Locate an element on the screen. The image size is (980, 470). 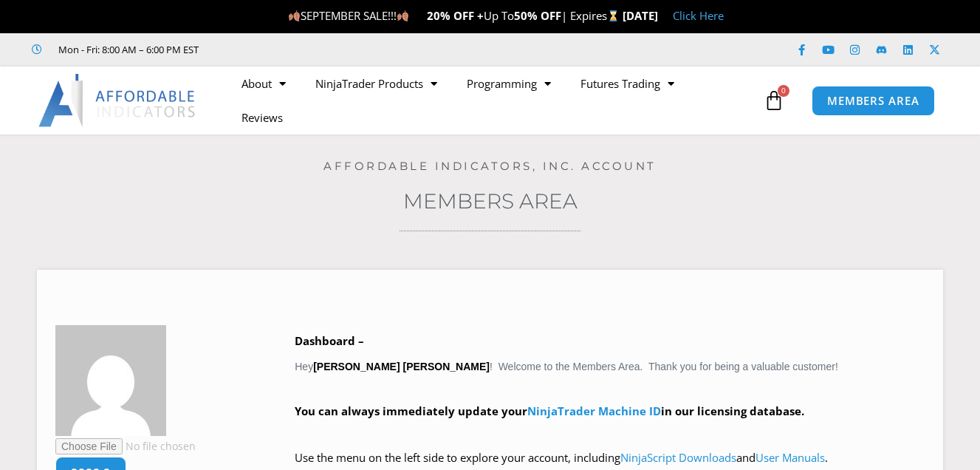
a: About is located at coordinates (264, 83).